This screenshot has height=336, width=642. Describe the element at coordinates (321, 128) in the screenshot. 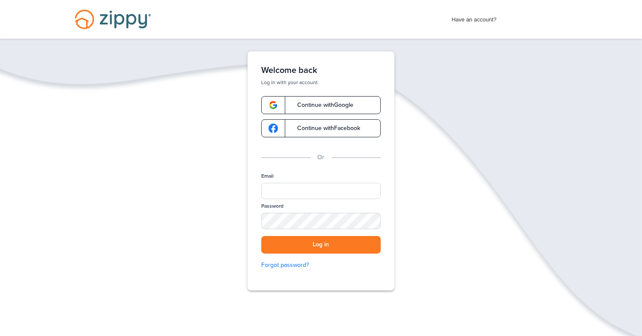

I see `a: google-logoContinue withFacebook` at that location.